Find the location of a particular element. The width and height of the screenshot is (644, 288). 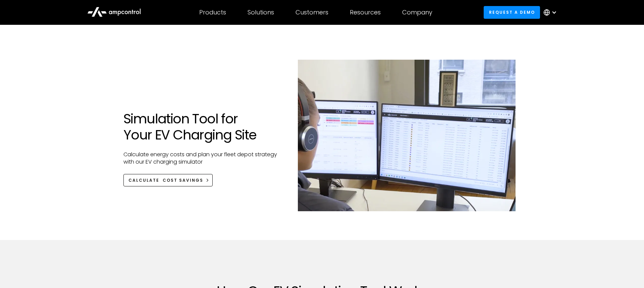

a: Calculate Cost Savings is located at coordinates (168, 180).